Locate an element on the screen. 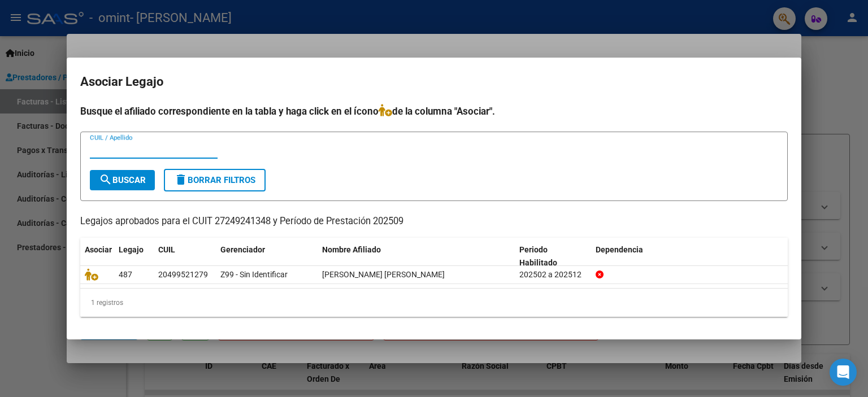  div: 20499521279 is located at coordinates (183, 275).